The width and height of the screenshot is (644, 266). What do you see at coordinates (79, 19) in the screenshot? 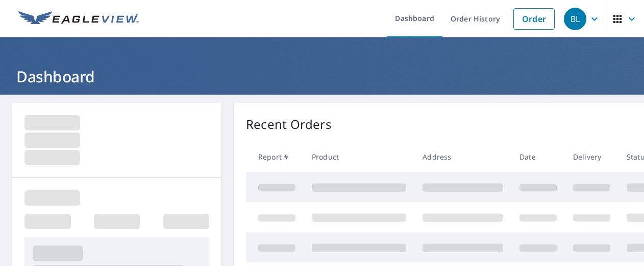
I see `img: EV Logo` at bounding box center [79, 19].